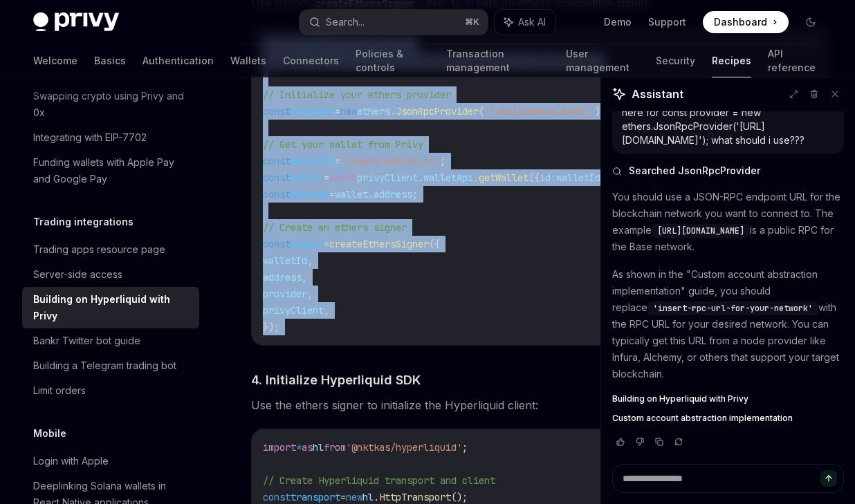 Image resolution: width=855 pixels, height=504 pixels. I want to click on div: Integrating with EIP-7702, so click(90, 138).